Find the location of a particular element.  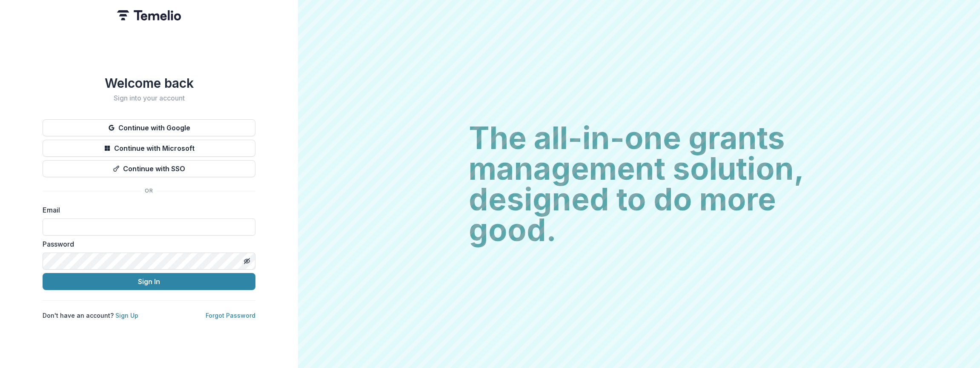

label: Password is located at coordinates (146, 244).